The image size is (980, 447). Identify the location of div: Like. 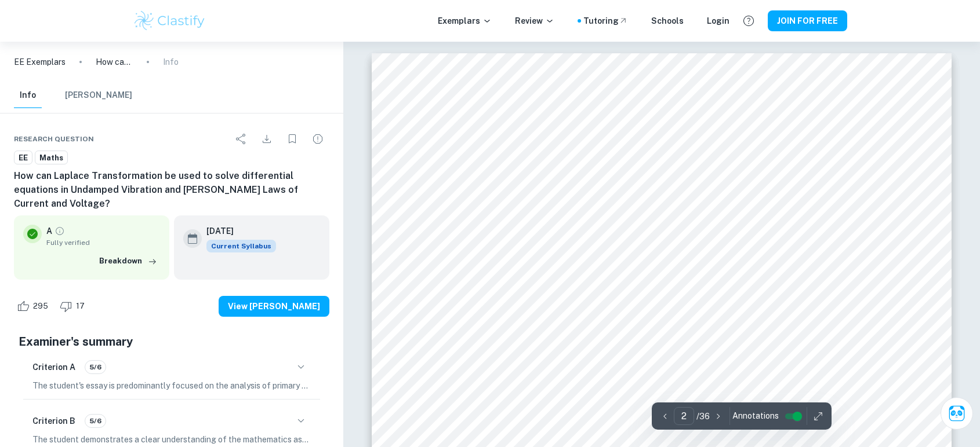
(34, 307).